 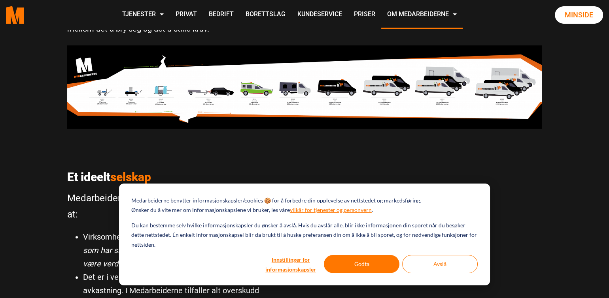 What do you see at coordinates (422, 15) in the screenshot?
I see `a: Om Medarbeiderne` at bounding box center [422, 15].